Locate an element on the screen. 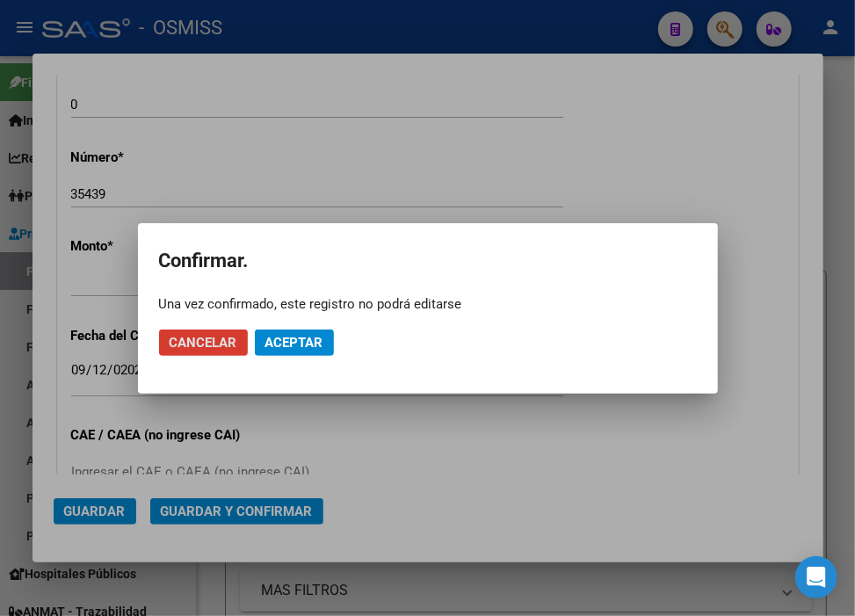 Image resolution: width=855 pixels, height=616 pixels. h2: Confirmar. is located at coordinates (428, 261).